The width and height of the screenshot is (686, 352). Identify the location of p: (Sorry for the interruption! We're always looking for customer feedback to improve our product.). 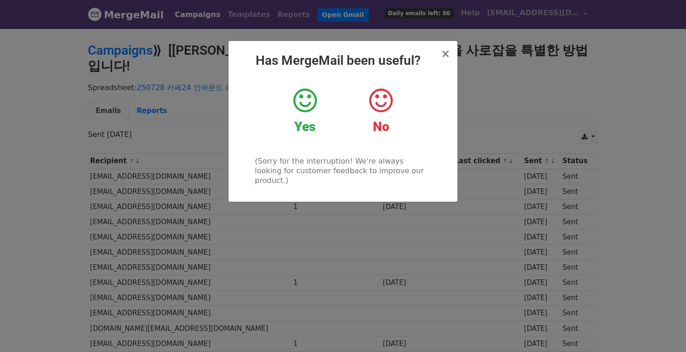
(343, 171).